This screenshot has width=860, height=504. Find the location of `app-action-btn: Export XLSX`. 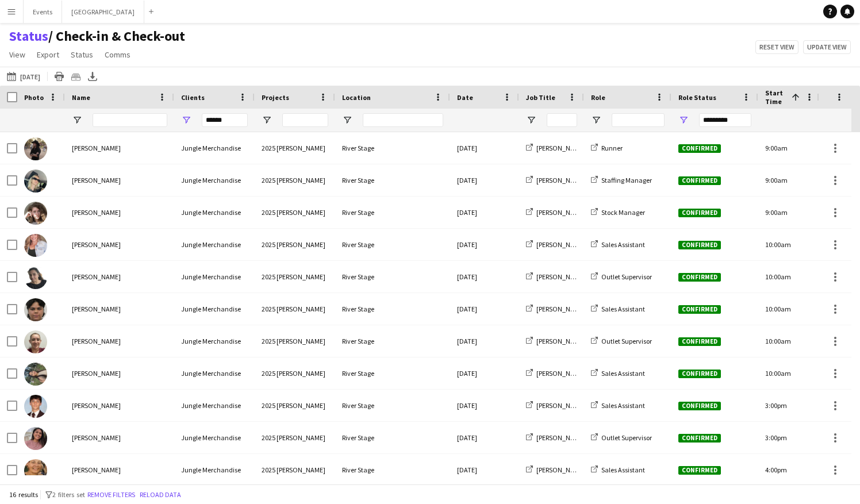

app-action-btn: Export XLSX is located at coordinates (93, 76).